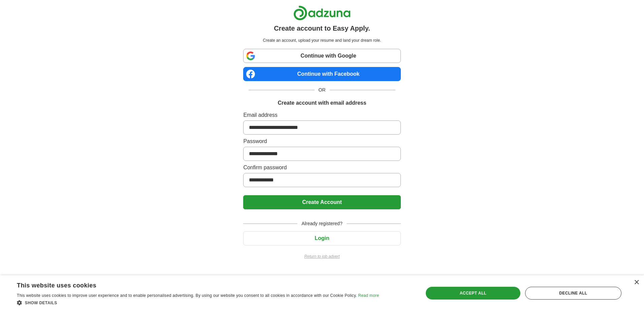  I want to click on div: This website uses cookies, so click(189, 284).